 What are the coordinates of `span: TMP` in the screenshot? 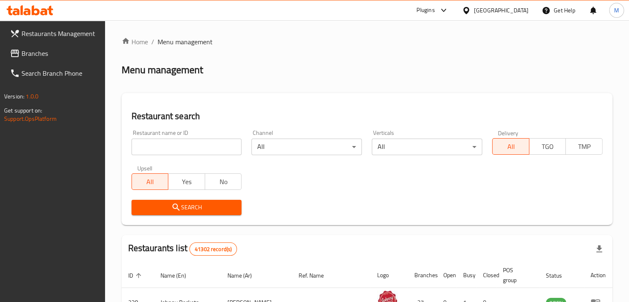 It's located at (584, 146).